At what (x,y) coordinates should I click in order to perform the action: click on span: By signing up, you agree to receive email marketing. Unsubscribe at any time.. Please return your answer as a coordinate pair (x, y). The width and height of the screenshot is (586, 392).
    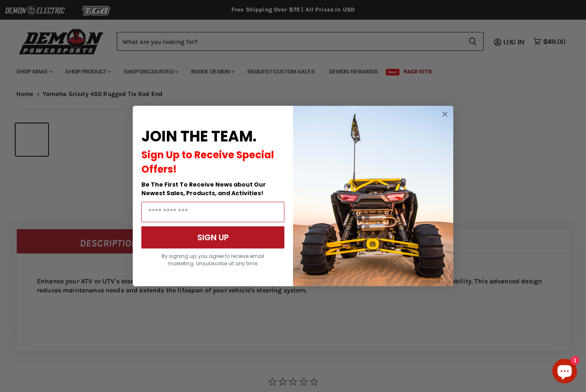
    Looking at the image, I should click on (213, 260).